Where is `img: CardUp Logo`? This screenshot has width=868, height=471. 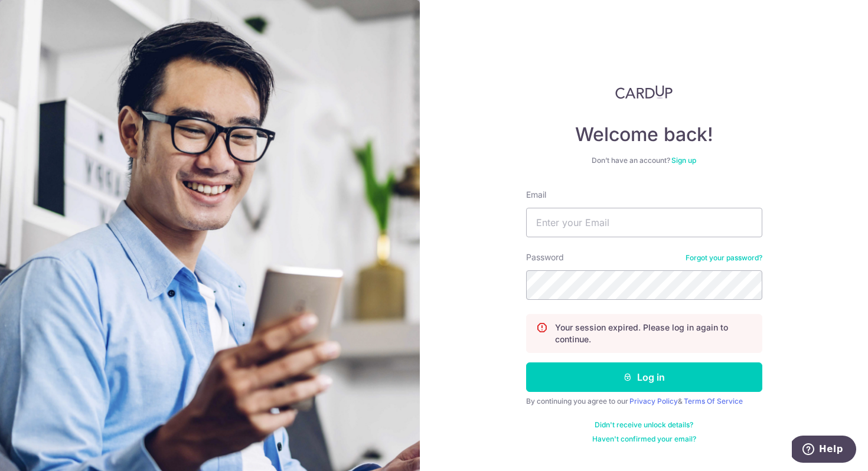 img: CardUp Logo is located at coordinates (644, 92).